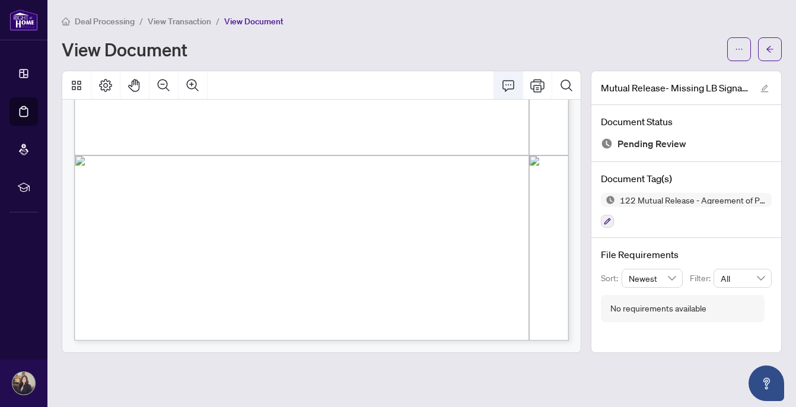  What do you see at coordinates (765, 88) in the screenshot?
I see `span: edit` at bounding box center [765, 88].